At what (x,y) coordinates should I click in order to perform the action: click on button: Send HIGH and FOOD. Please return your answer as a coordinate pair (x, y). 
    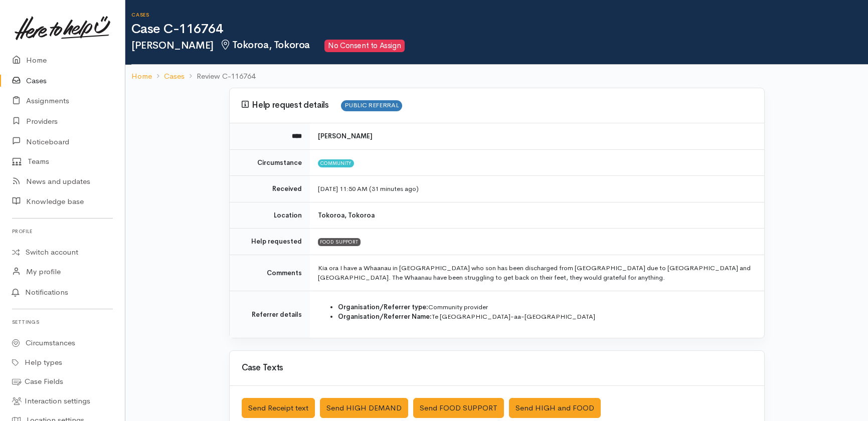
    Looking at the image, I should click on (555, 409).